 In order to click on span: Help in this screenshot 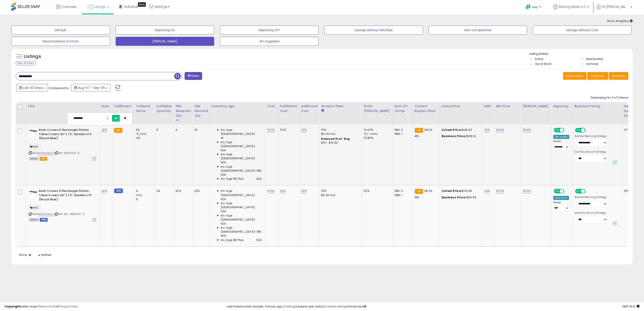, I will do `click(535, 7)`.